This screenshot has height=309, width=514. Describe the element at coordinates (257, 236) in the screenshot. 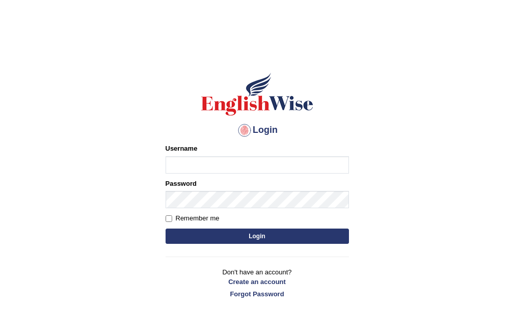

I see `button: Login` at that location.